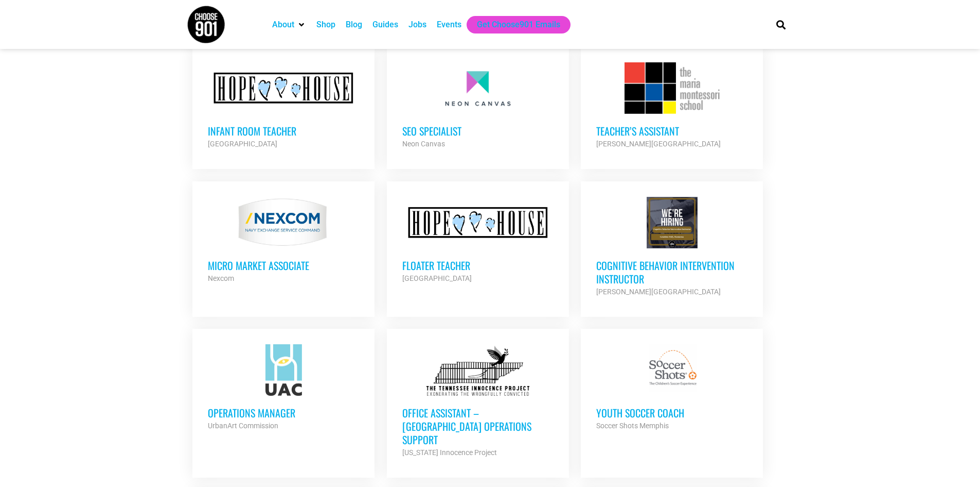 Image resolution: width=980 pixels, height=487 pixels. Describe the element at coordinates (780, 24) in the screenshot. I see `div: Search` at that location.